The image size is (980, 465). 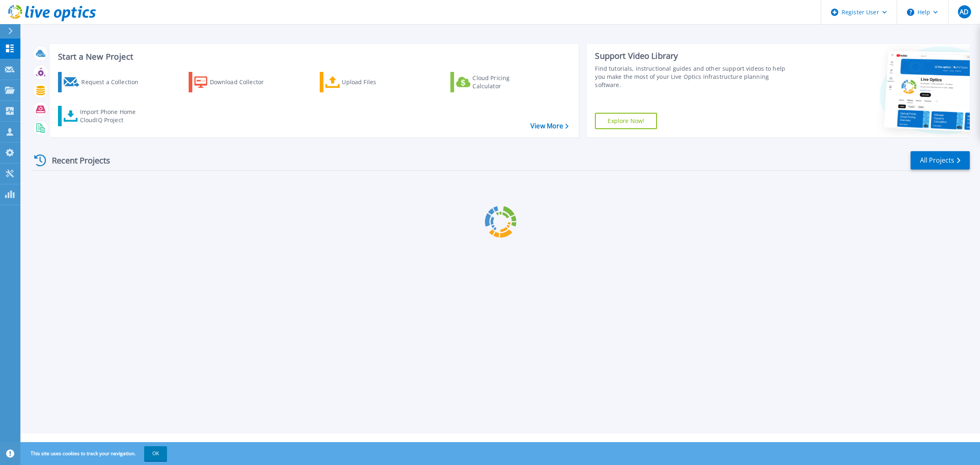 What do you see at coordinates (242, 82) in the screenshot?
I see `div: Download Collector` at bounding box center [242, 82].